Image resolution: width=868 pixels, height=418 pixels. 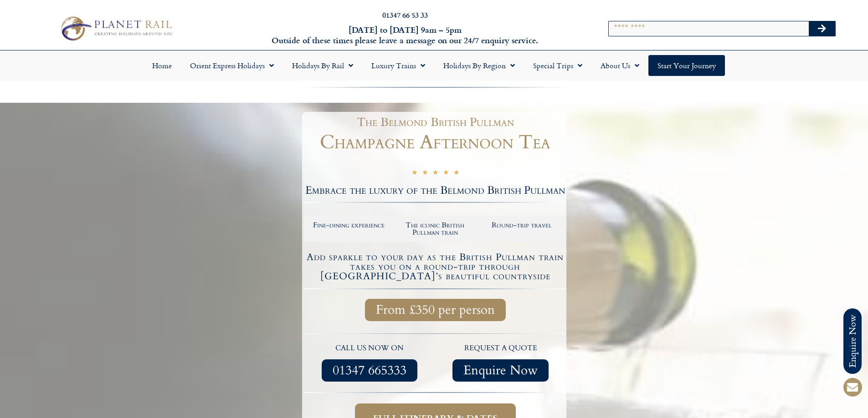 What do you see at coordinates (619, 66) in the screenshot?
I see `a: About Us` at bounding box center [619, 66].